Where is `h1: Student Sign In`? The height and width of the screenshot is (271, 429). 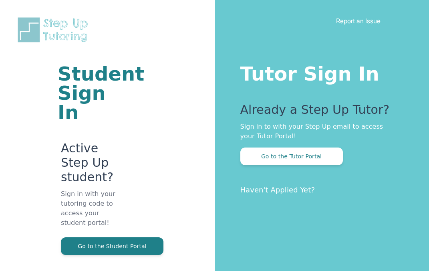
h1: Student Sign In is located at coordinates (88, 93).